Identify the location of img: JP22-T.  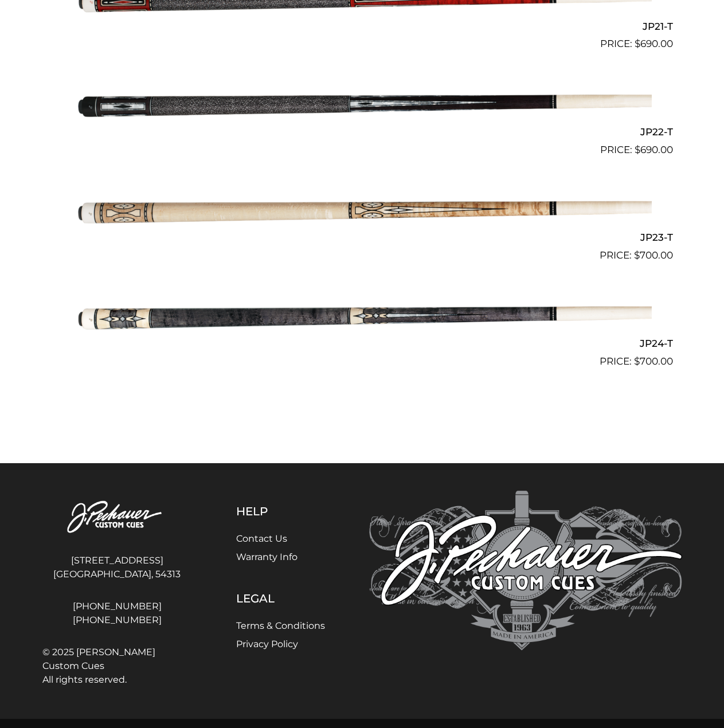
(362, 104).